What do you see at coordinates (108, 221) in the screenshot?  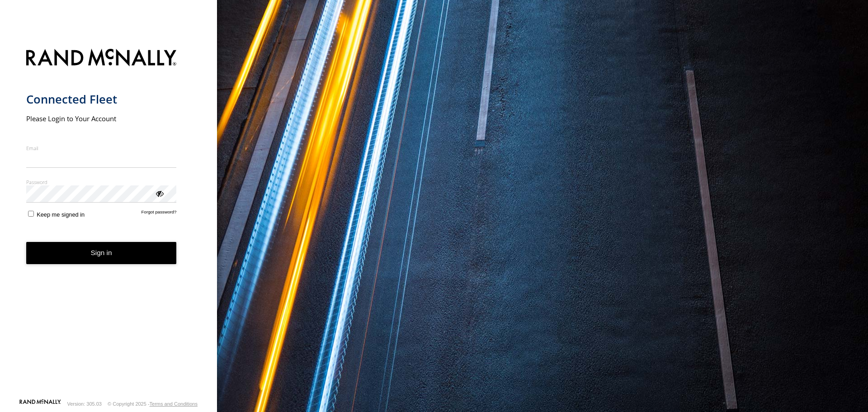 I see `form: main` at bounding box center [108, 221].